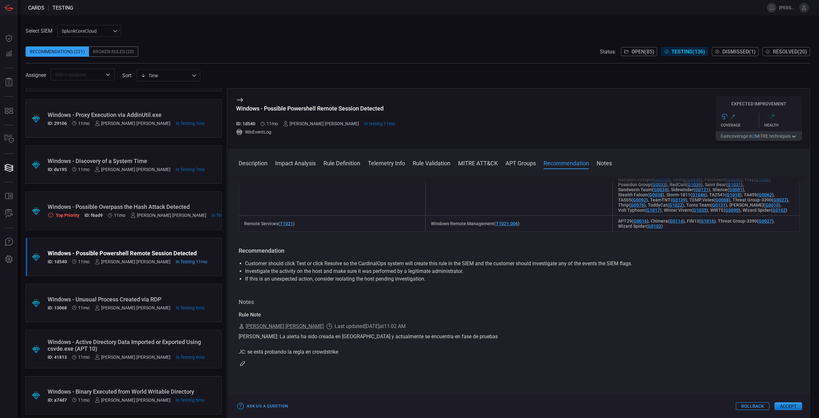 Image resolution: width=819 pixels, height=418 pixels. I want to click on div: Rule Note, so click(519, 315).